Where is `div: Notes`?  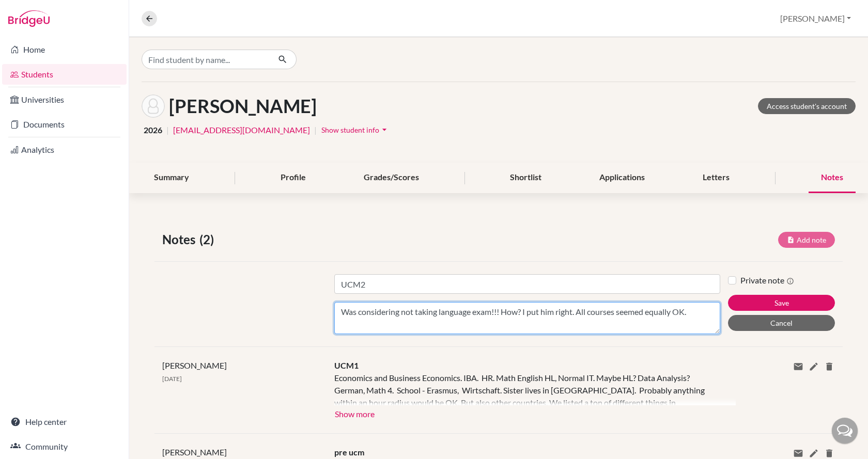 div: Notes is located at coordinates (831, 178).